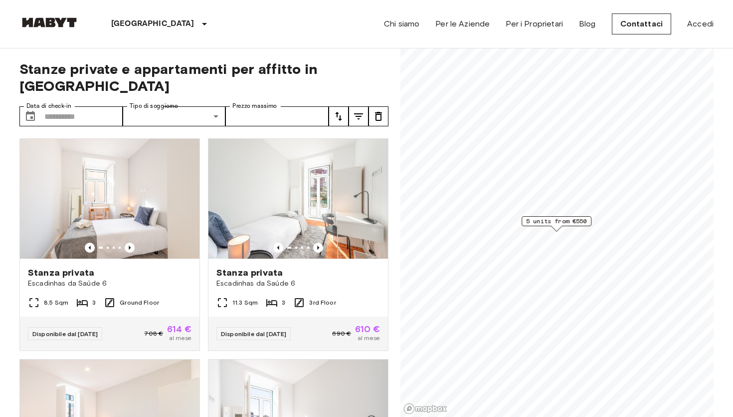 The width and height of the screenshot is (733, 417). I want to click on span: 3rd Floor, so click(322, 302).